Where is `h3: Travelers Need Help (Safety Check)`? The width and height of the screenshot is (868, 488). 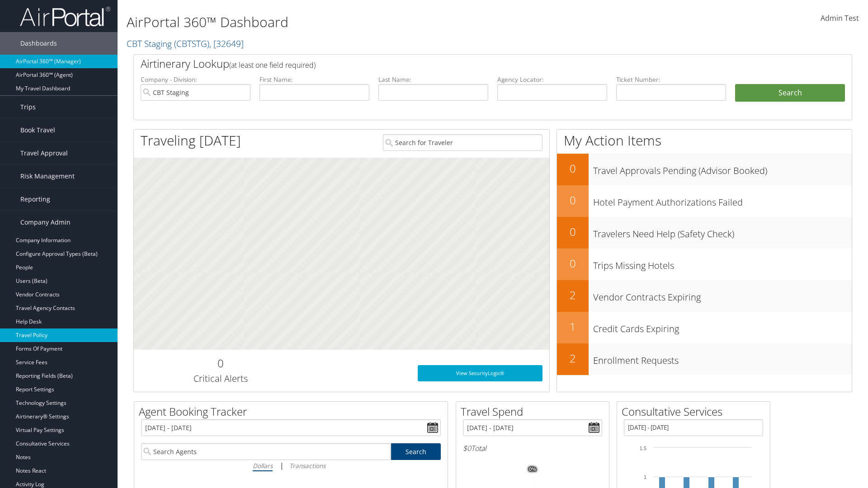
h3: Travelers Need Help (Safety Check) is located at coordinates (722, 231).